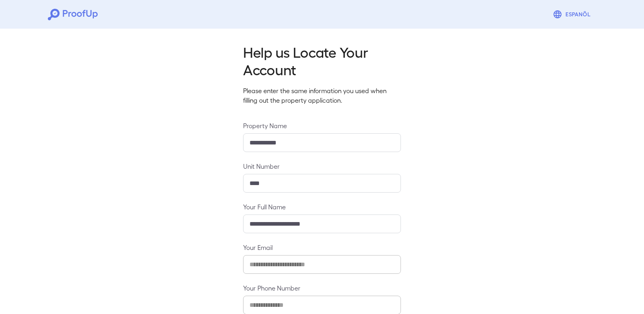 This screenshot has height=314, width=644. What do you see at coordinates (322, 60) in the screenshot?
I see `h2: Help us Locate Your Account` at bounding box center [322, 60].